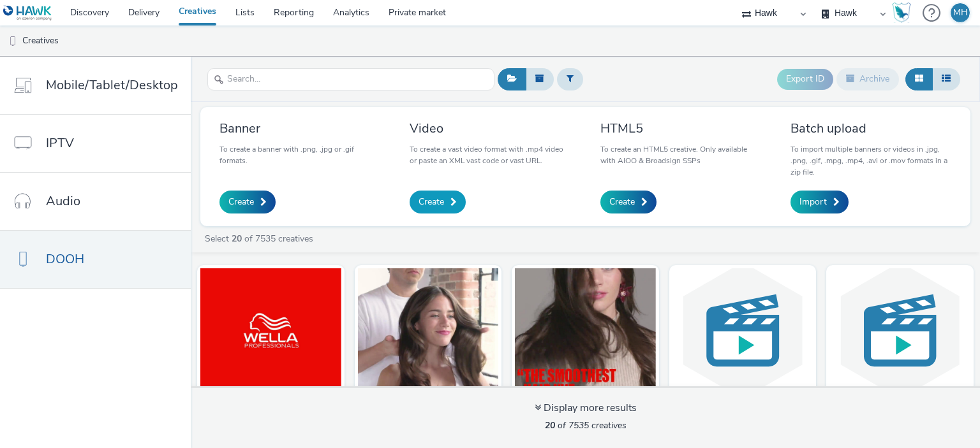 Image resolution: width=980 pixels, height=448 pixels. What do you see at coordinates (919, 79) in the screenshot?
I see `button: Grid` at bounding box center [919, 79].